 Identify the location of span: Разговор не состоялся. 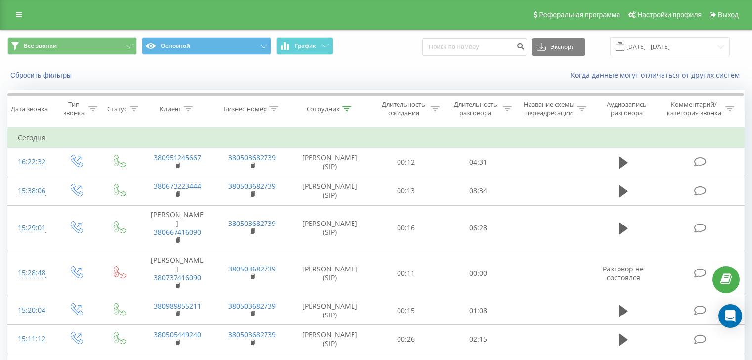
(623, 273).